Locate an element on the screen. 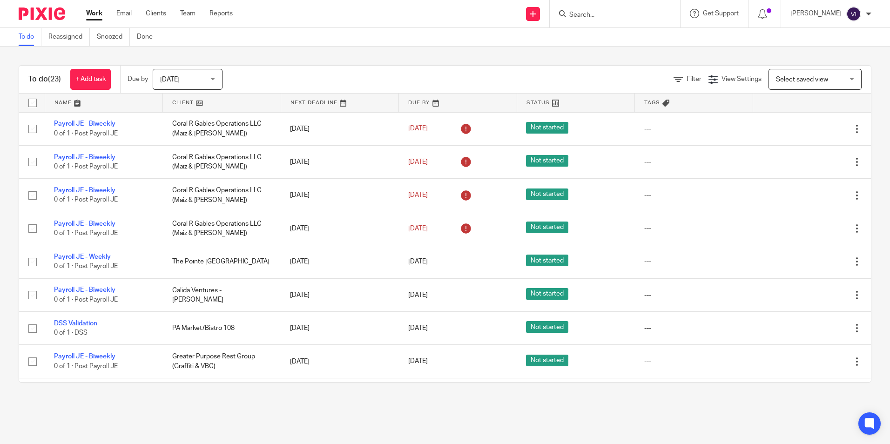 The width and height of the screenshot is (890, 444). td: Greater Purpose Rest Group (Graffiti & VBC) is located at coordinates (222, 361).